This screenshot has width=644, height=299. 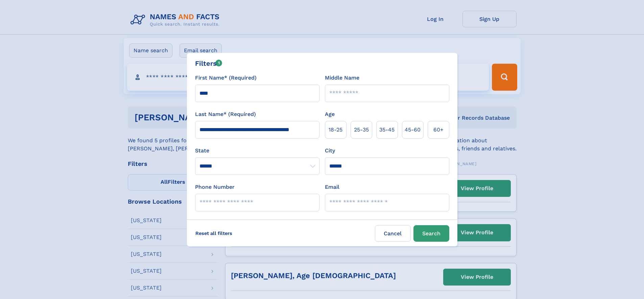 I want to click on label: State, so click(x=257, y=151).